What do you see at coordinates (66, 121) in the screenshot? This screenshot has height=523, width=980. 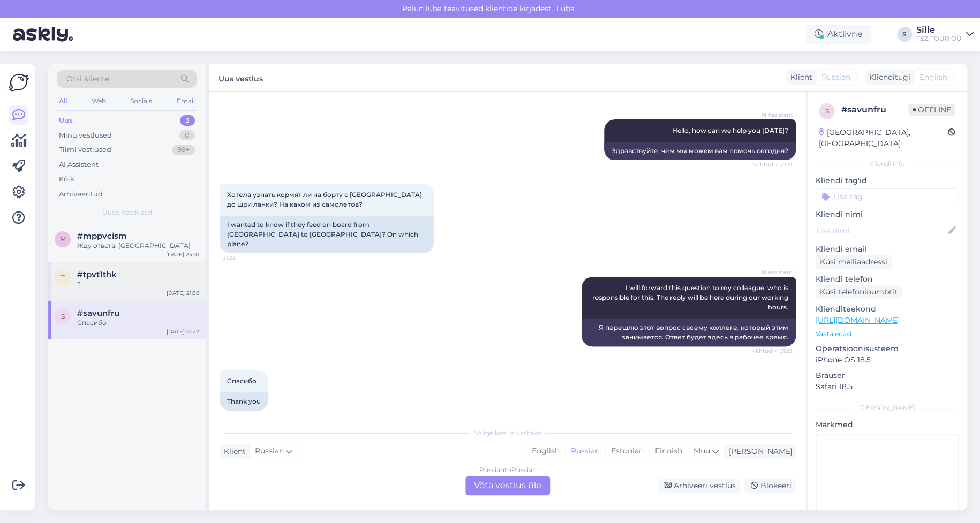 I see `div: Uus` at bounding box center [66, 121].